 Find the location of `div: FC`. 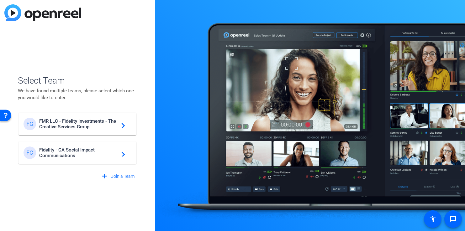

div: FC is located at coordinates (30, 153).